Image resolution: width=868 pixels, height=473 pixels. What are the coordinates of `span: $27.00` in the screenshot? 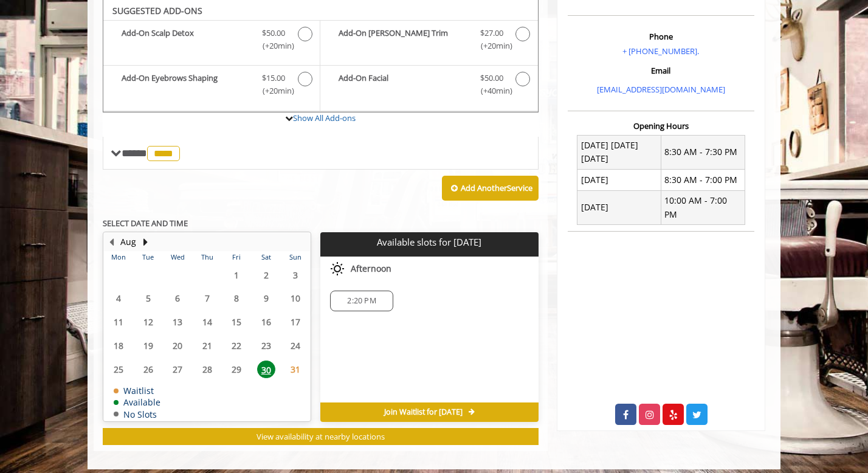 It's located at (492, 33).